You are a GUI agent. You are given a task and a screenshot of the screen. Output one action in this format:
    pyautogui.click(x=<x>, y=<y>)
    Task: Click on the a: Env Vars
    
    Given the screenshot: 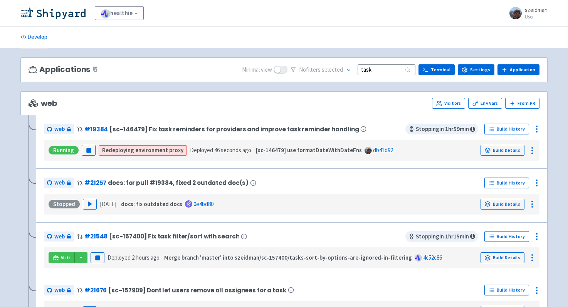 What is the action you would take?
    pyautogui.click(x=485, y=103)
    